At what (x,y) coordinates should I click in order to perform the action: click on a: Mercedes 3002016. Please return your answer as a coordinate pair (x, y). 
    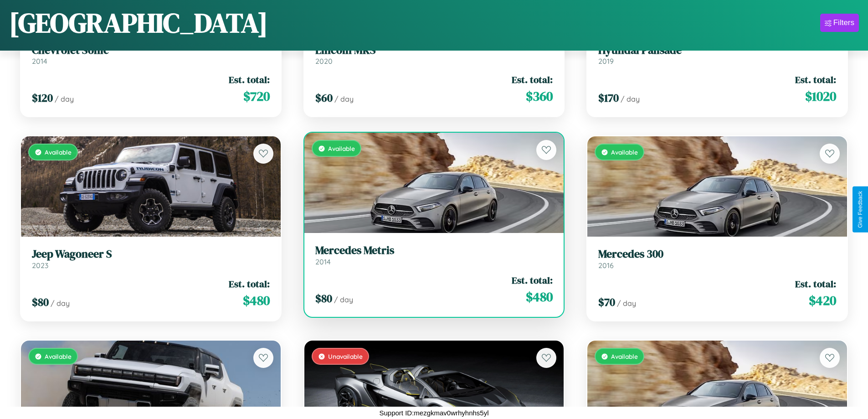
    Looking at the image, I should click on (718, 259).